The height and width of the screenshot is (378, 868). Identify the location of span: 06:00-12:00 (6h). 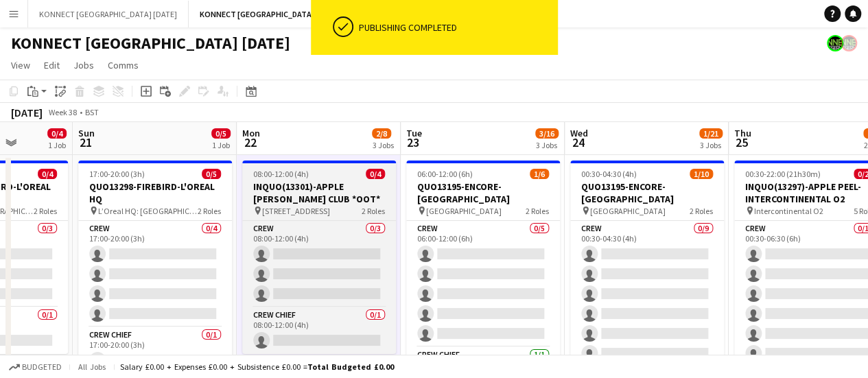
(444, 173).